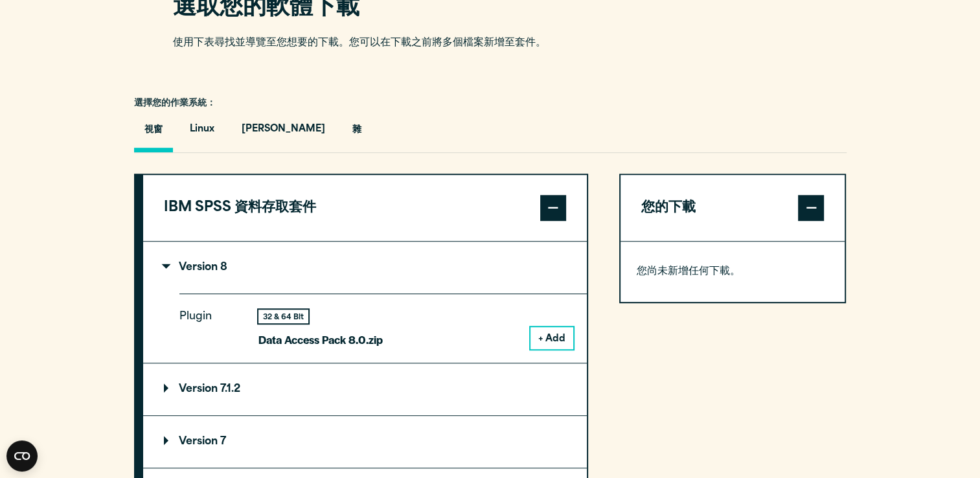 The height and width of the screenshot is (478, 980). Describe the element at coordinates (175, 103) in the screenshot. I see `span: 選擇您的作業系統：` at that location.